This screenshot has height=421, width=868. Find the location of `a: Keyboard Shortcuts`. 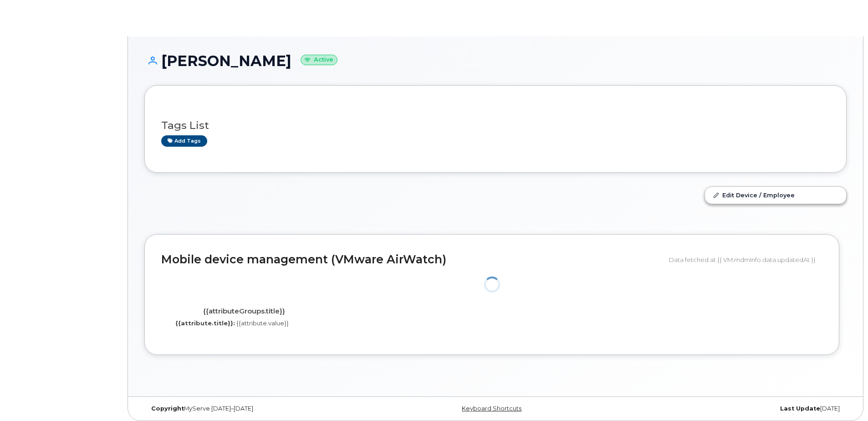

a: Keyboard Shortcuts is located at coordinates (491, 408).